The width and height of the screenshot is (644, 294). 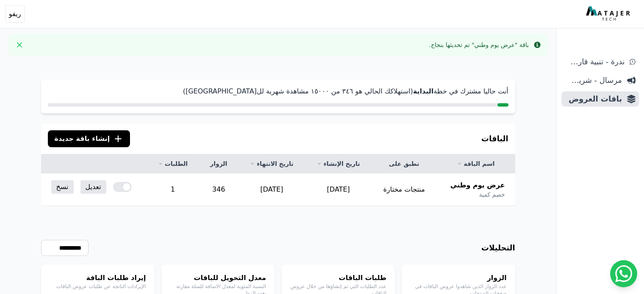 I want to click on a: الطلبات, so click(x=173, y=164).